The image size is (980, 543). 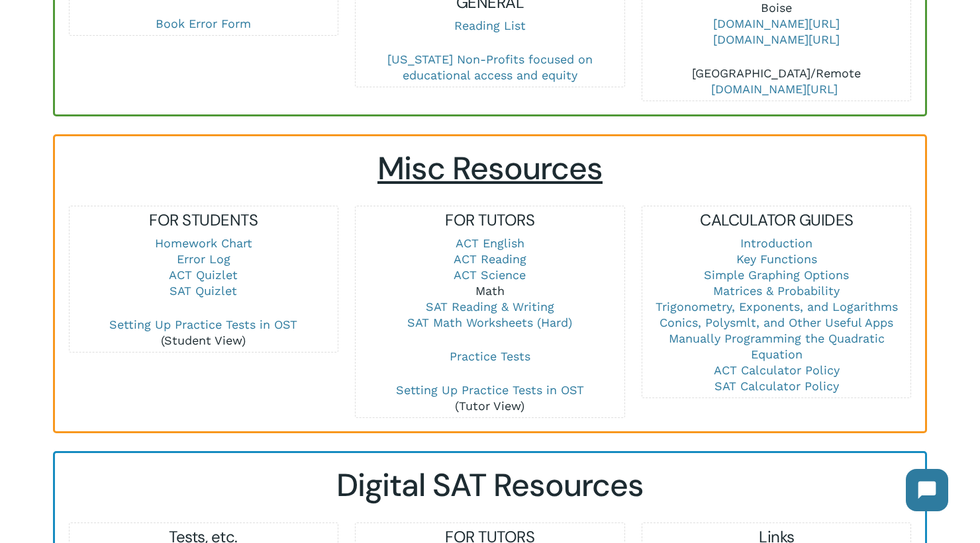 What do you see at coordinates (490, 485) in the screenshot?
I see `h2: Digital SAT Resources` at bounding box center [490, 485].